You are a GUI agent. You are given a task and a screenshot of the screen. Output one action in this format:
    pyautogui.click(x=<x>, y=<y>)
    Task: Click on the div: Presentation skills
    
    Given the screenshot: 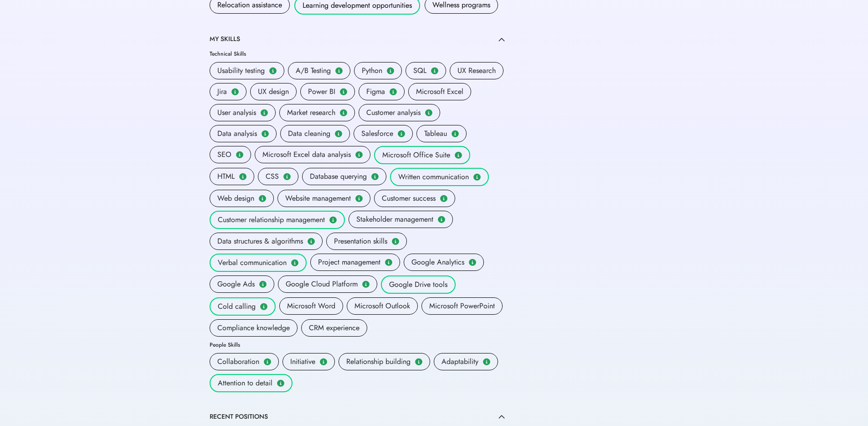 What is the action you would take?
    pyautogui.click(x=360, y=241)
    